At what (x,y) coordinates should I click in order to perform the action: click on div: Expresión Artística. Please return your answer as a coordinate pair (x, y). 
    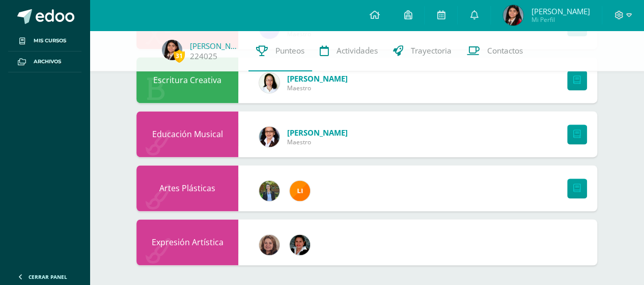
    Looking at the image, I should click on (188, 242).